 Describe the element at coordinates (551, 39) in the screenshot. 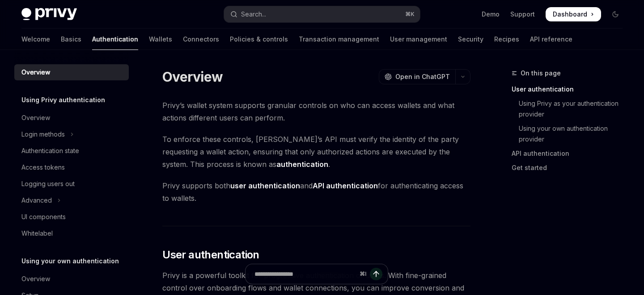

I see `a: API reference` at that location.